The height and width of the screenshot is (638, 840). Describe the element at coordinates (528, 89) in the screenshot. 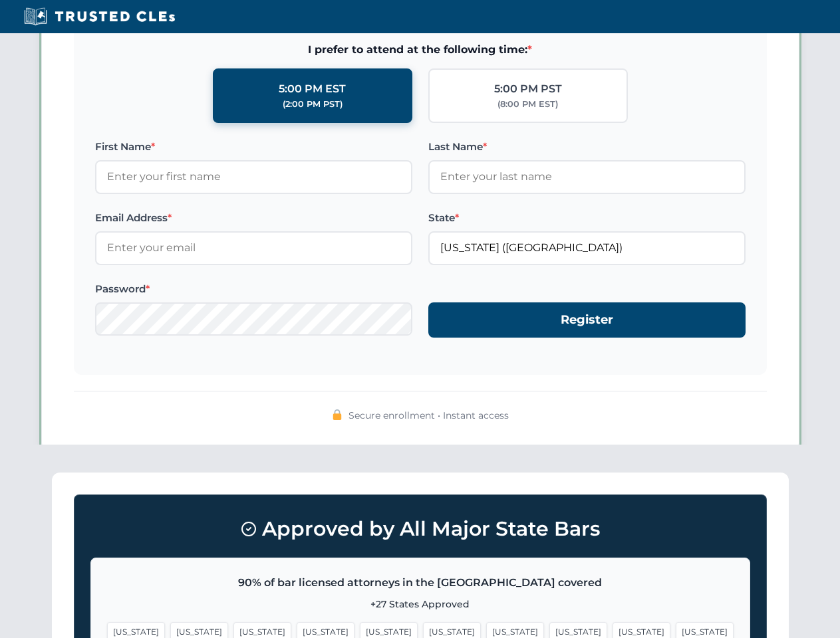

I see `div: 5:00 PM PST` at that location.